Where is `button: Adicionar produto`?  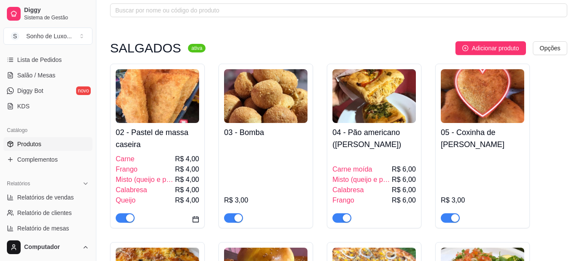
button: Adicionar produto is located at coordinates (491, 48).